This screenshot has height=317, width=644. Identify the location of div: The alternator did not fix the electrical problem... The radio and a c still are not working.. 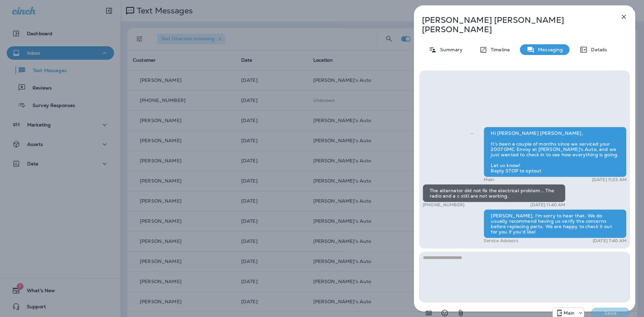
(494, 193).